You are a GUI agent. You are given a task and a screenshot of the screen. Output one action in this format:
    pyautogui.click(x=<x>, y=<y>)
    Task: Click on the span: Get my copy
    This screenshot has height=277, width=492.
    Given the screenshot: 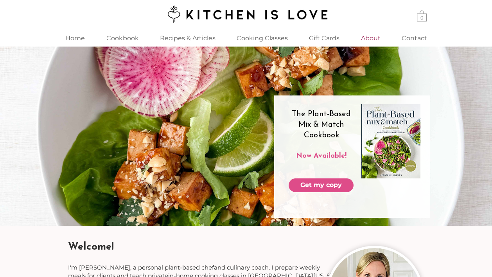 What is the action you would take?
    pyautogui.click(x=321, y=185)
    